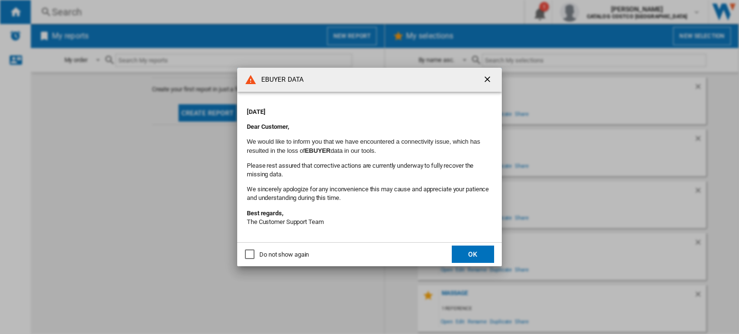 The width and height of the screenshot is (739, 334). What do you see at coordinates (369, 194) in the screenshot?
I see `p: We sincerely apologize for any inconvenience this may cause and appreciate your patience and unde...` at bounding box center [369, 194].